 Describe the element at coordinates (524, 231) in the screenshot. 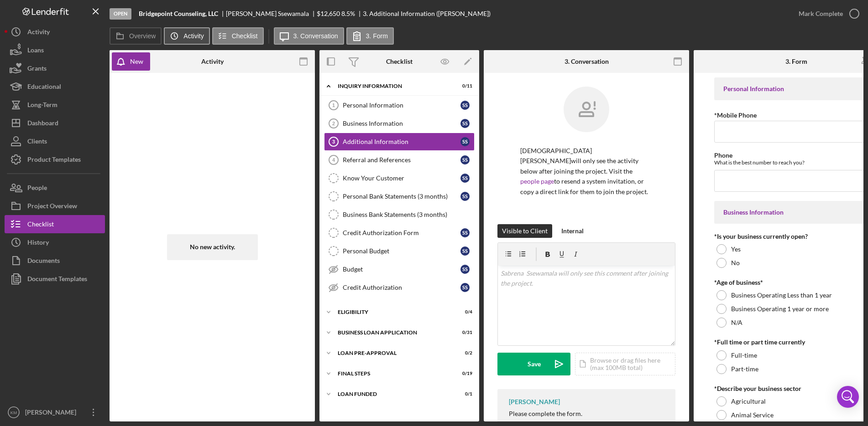

I see `div: Visible to Client` at that location.